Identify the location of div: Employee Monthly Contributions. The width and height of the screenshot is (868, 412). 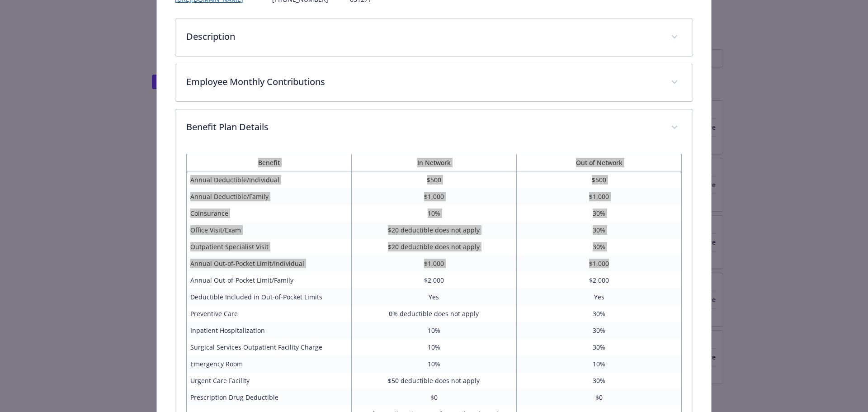
(434, 82).